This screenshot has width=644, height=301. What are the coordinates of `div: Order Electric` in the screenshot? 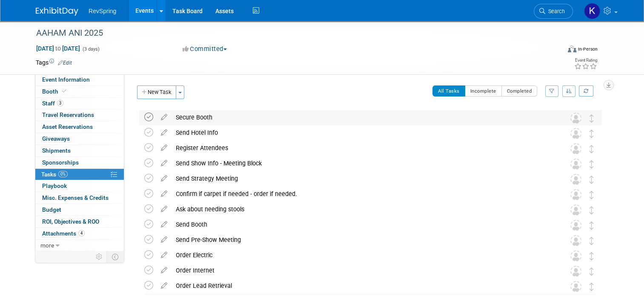 It's located at (362, 255).